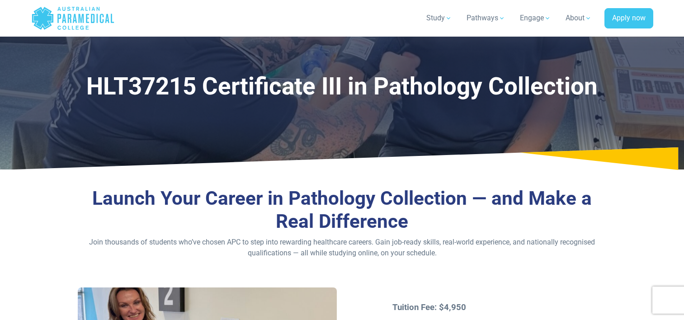 Image resolution: width=684 pixels, height=320 pixels. What do you see at coordinates (342, 86) in the screenshot?
I see `h1: HLT37215 Certificate III in Pathology Collection` at bounding box center [342, 86].